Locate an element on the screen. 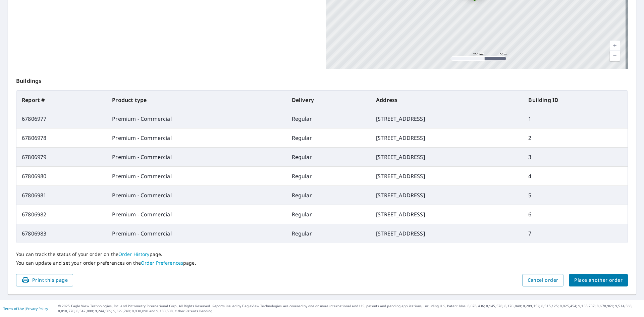 The height and width of the screenshot is (317, 644). p: Buildings is located at coordinates (322, 79).